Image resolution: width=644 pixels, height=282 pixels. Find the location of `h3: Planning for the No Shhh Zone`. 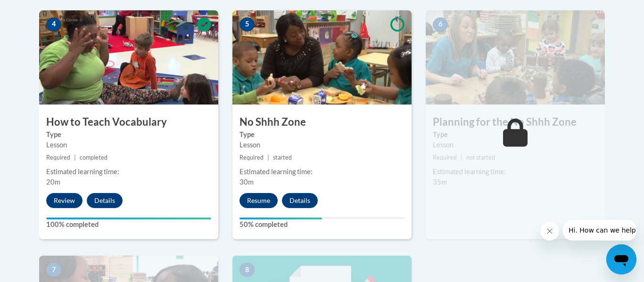

h3: Planning for the No Shhh Zone is located at coordinates (515, 122).